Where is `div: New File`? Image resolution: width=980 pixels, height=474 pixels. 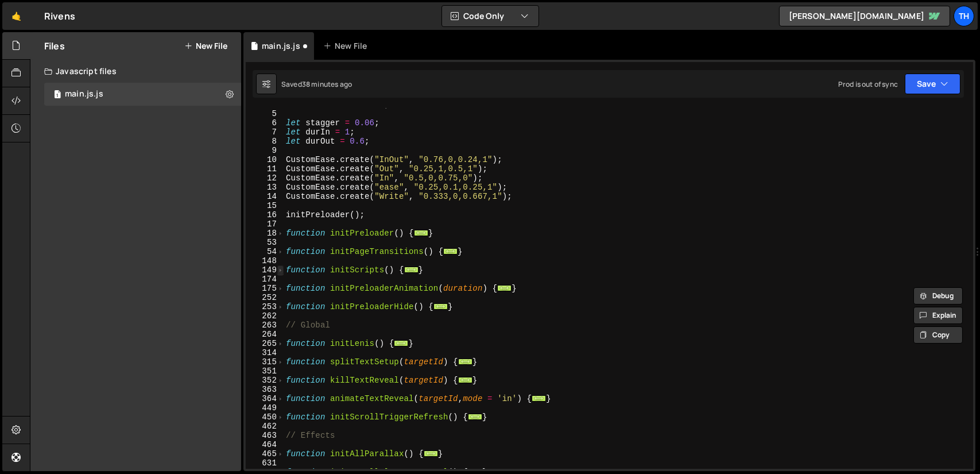 div: New File is located at coordinates (347, 46).